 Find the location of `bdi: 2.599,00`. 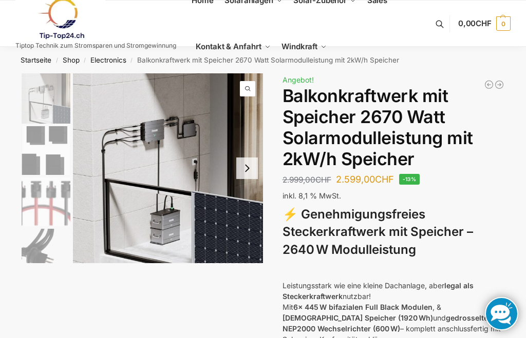

bdi: 2.599,00 is located at coordinates (365, 179).